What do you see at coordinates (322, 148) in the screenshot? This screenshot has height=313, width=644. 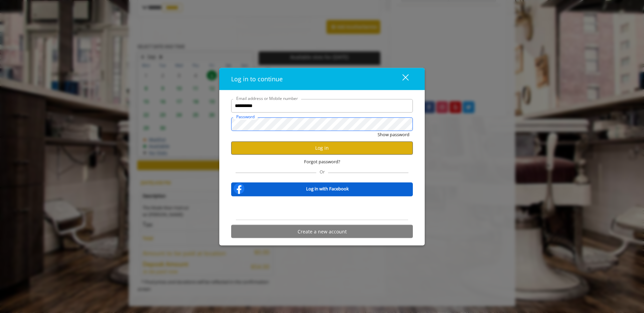 I see `button: Log in` at bounding box center [322, 148].